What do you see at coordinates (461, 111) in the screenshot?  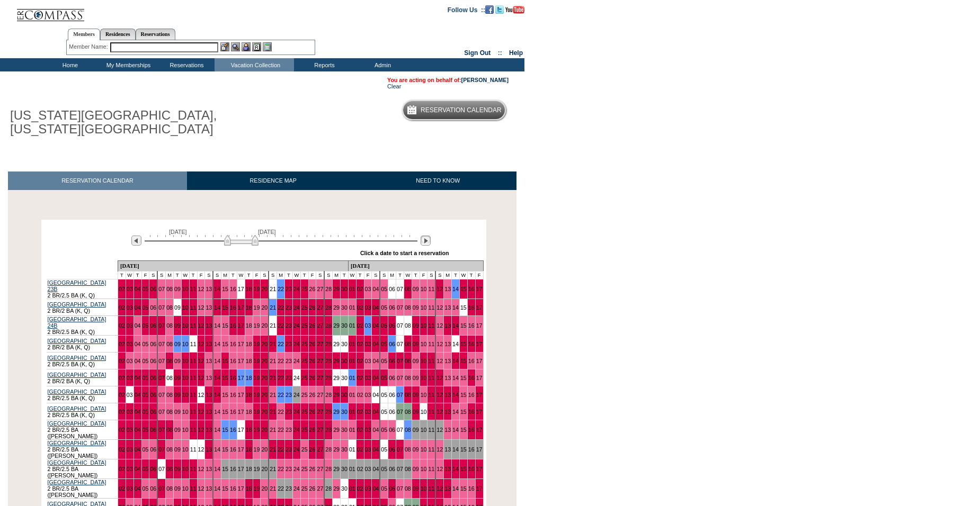 I see `h5: Reservation Calendar` at bounding box center [461, 111].